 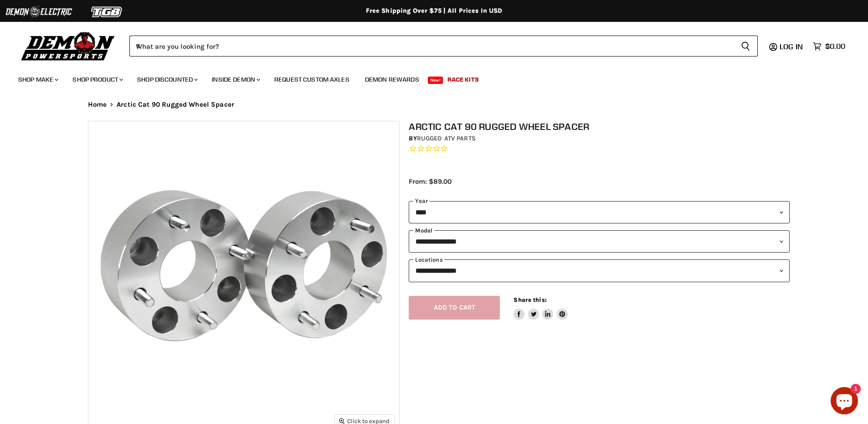 What do you see at coordinates (432, 46) in the screenshot?
I see `input: When autocomplete results are available use up and down arrows to review and enter to select` at bounding box center [432, 46].